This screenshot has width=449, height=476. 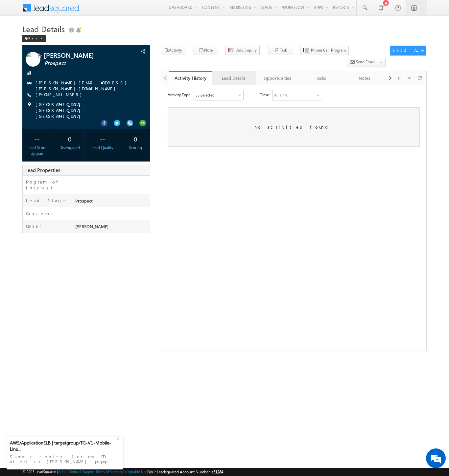 I want to click on span: Phone Call_Program, so click(x=328, y=50).